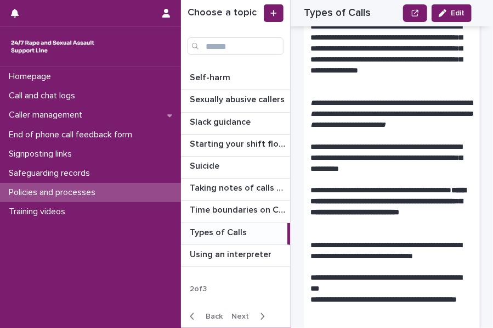  I want to click on a: Time boundaries on Calls and ChatsTime boundaries on Calls and Chats, so click(235, 211).